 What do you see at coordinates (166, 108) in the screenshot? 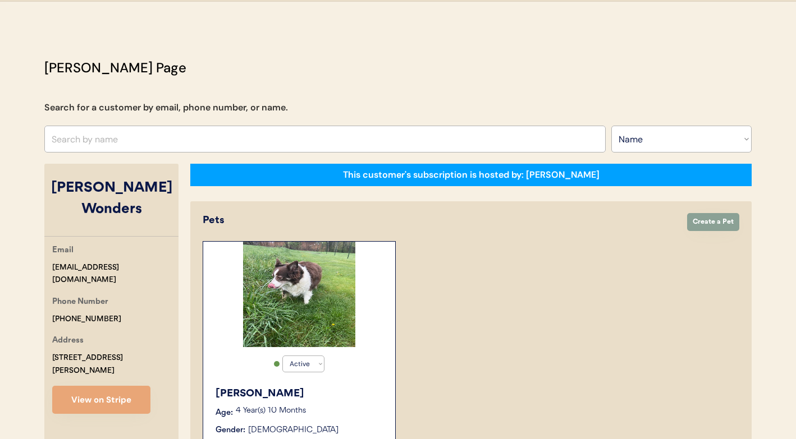
I see `div: Search for a customer by email, phone number, or name.` at bounding box center [166, 108].